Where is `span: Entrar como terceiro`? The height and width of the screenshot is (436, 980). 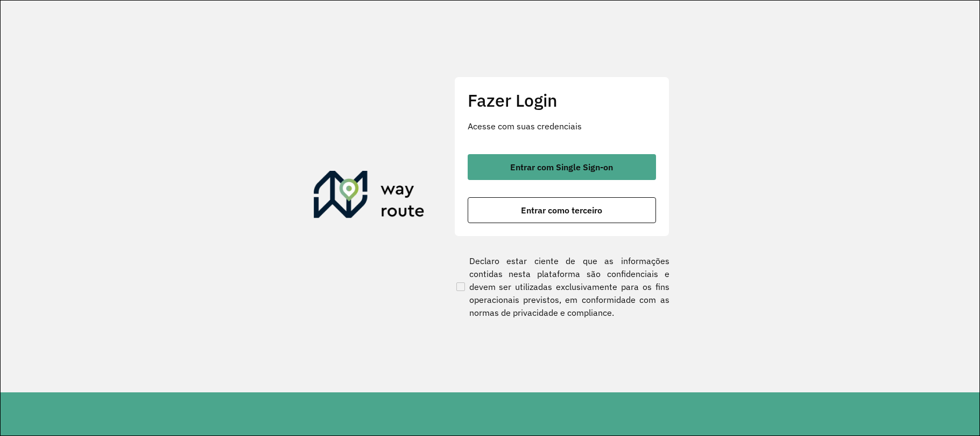 span: Entrar como terceiro is located at coordinates (561, 210).